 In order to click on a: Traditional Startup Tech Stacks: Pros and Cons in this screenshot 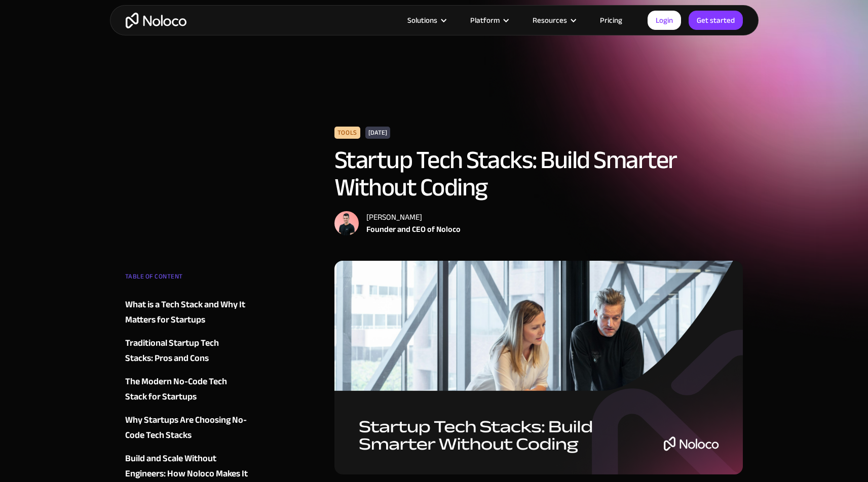, I will do `click(186, 351)`.